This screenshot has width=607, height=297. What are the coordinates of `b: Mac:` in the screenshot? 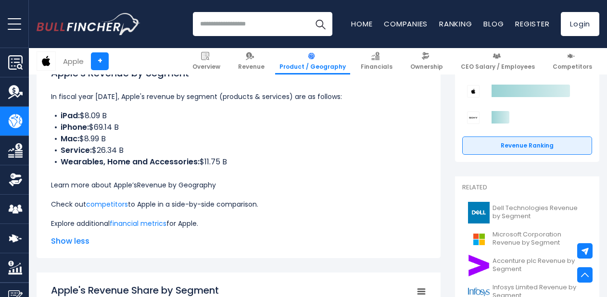 It's located at (70, 138).